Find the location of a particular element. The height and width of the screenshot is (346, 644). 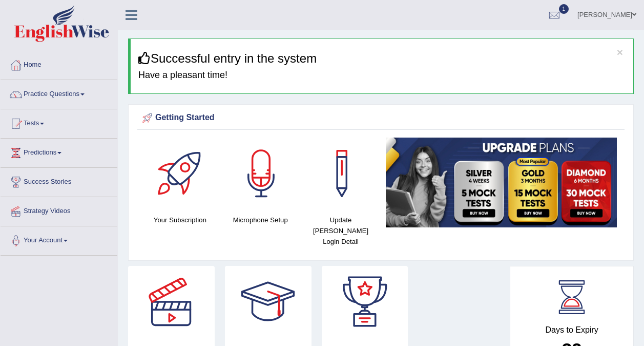

a: Practice Questions is located at coordinates (59, 93).